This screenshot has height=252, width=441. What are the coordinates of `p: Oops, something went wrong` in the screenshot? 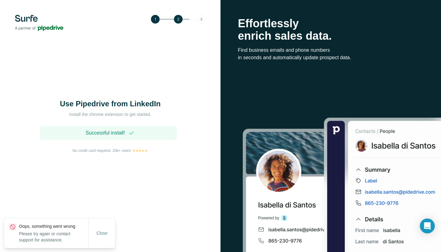 It's located at (54, 227).